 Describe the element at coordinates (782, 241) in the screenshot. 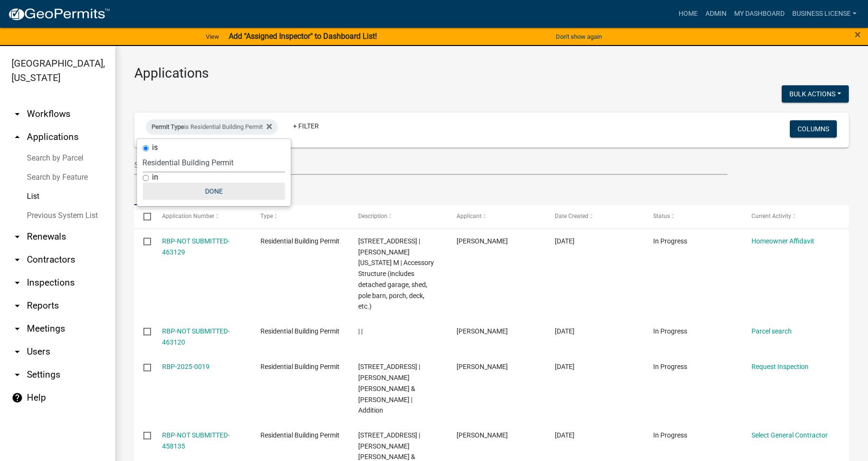

I see `a: Homeowner Affidavit` at that location.